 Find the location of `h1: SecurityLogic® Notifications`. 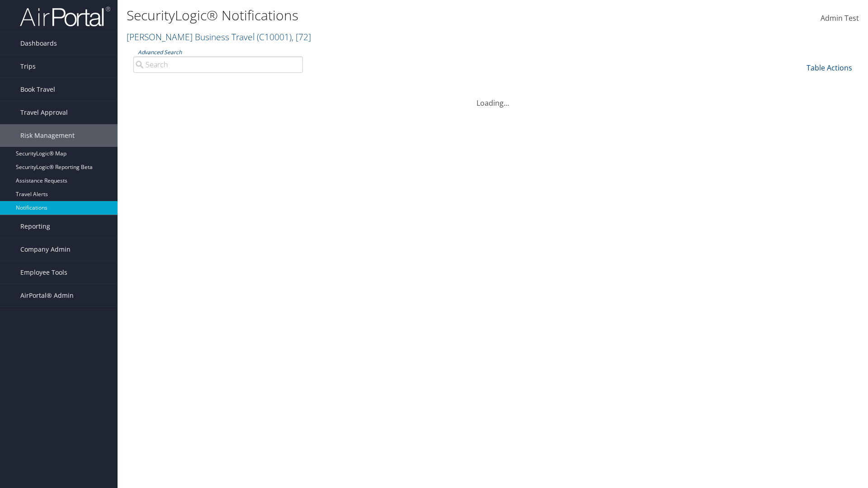

h1: SecurityLogic® Notifications is located at coordinates (371, 16).